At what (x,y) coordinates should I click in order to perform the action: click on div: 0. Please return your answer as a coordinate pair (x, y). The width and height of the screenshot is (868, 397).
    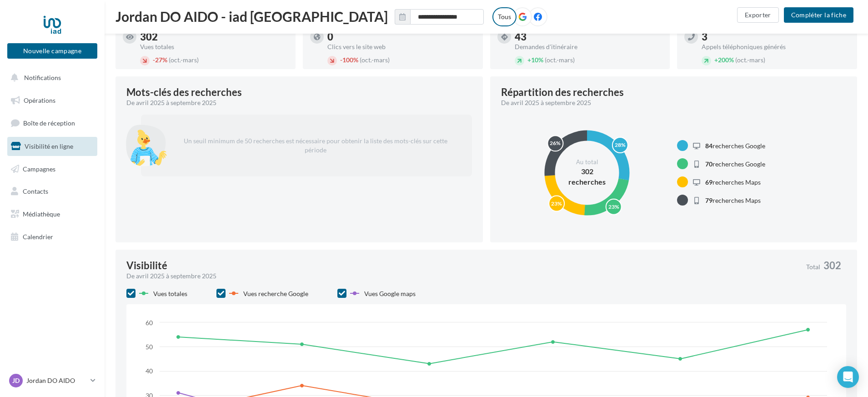
    Looking at the image, I should click on (402, 37).